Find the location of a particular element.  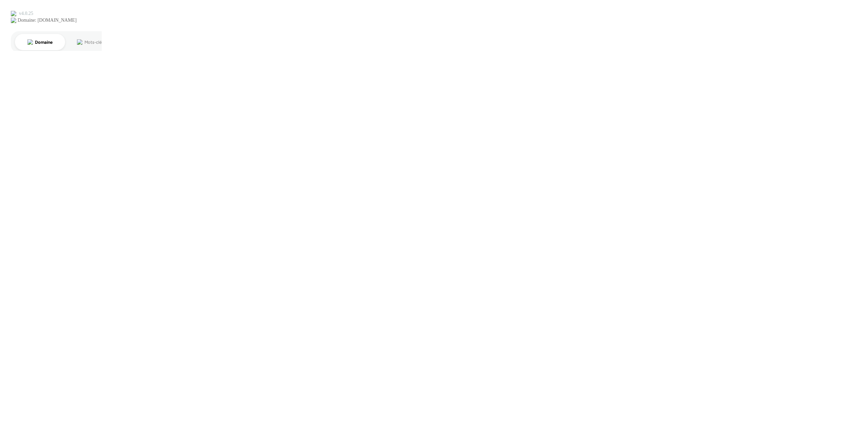

div: Domaine is located at coordinates (44, 42).